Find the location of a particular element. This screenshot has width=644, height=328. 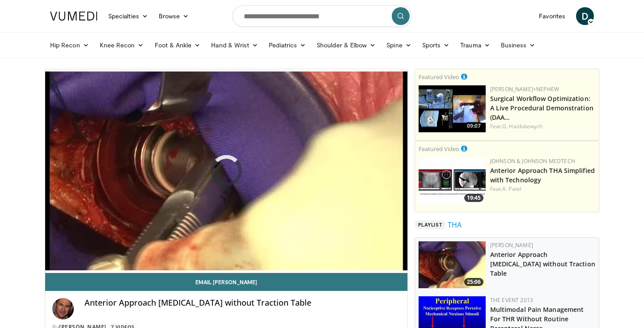

a: Surgical Workflow Optimization: A Live Procedural Demonstration (DAA… is located at coordinates (542, 107).